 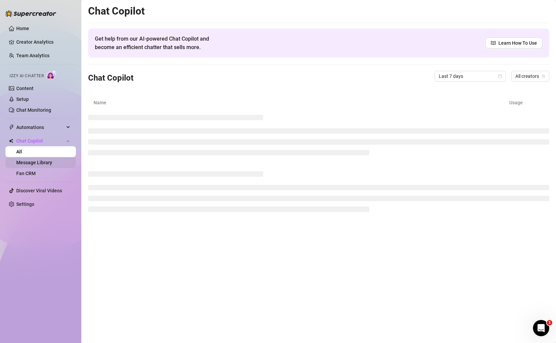 I want to click on span: read, so click(x=494, y=43).